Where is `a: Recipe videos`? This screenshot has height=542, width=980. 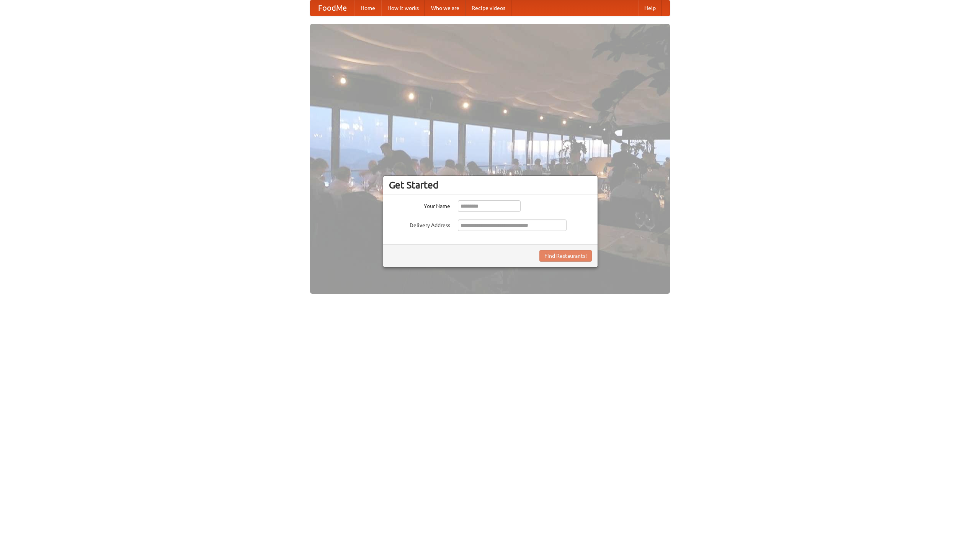 a: Recipe videos is located at coordinates (489, 8).